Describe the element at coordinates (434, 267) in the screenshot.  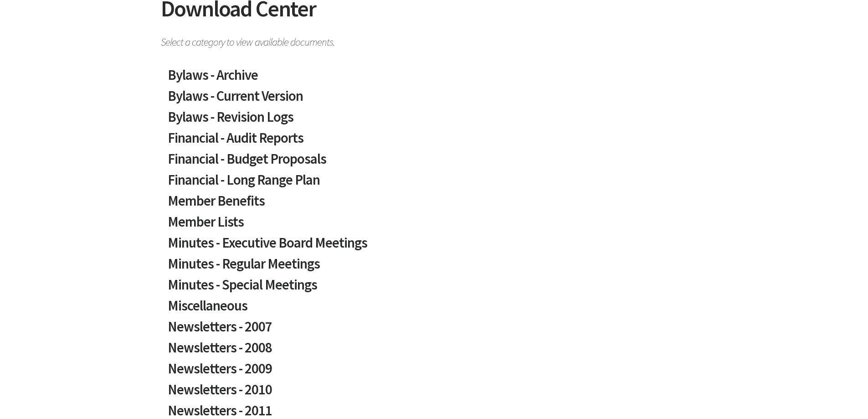
I see `a: Minutes - Regular Meetings` at that location.